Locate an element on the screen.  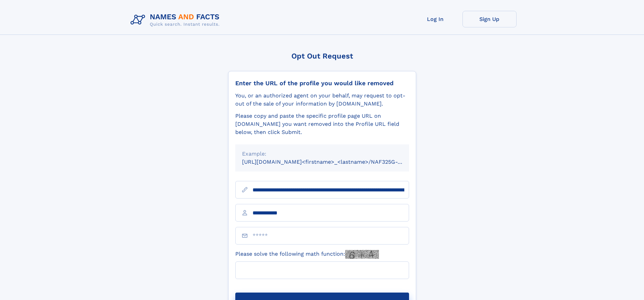
a: Sign Up is located at coordinates (489, 19).